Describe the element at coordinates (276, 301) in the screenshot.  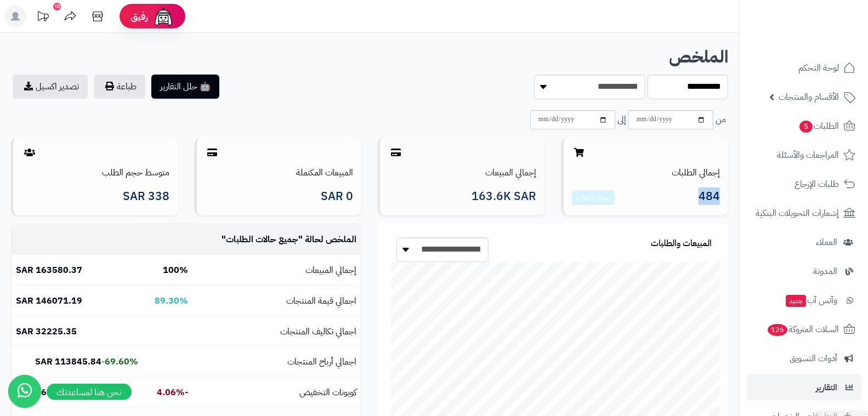
I see `td: اجمالي قيمة المنتجات` at that location.